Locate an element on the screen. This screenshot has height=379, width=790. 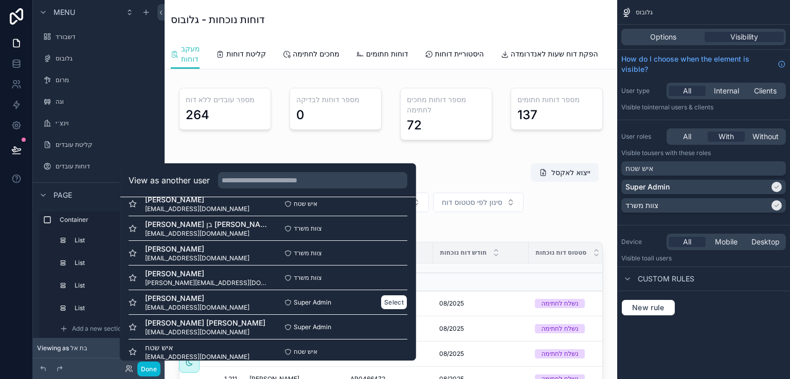
a: דוחות עובדים is located at coordinates (99, 167).